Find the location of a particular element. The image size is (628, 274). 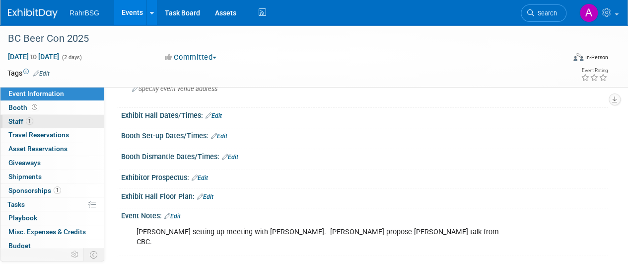

div: Exhibit Hall Dates/Times: is located at coordinates (364, 114).